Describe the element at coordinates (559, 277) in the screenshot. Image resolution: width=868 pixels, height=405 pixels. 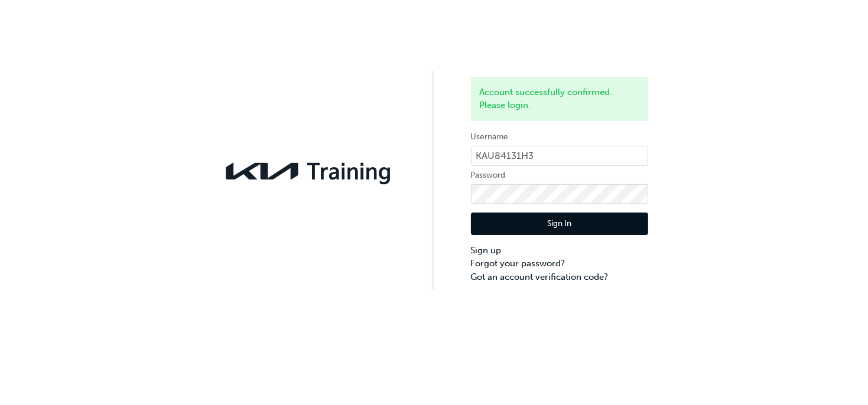
I see `a: Got an account verification code?` at that location.